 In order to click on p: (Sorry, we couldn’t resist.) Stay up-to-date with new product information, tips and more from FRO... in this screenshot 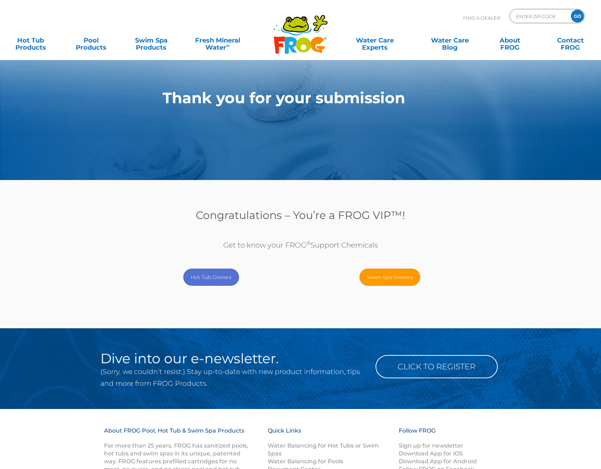, I will do `click(233, 378)`.